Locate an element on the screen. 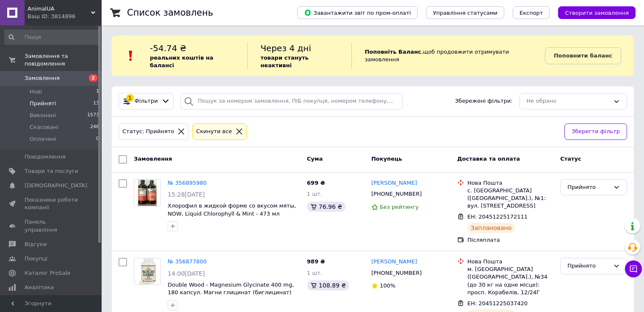 This screenshot has width=644, height=312. img: :exclamation: is located at coordinates (130, 56).